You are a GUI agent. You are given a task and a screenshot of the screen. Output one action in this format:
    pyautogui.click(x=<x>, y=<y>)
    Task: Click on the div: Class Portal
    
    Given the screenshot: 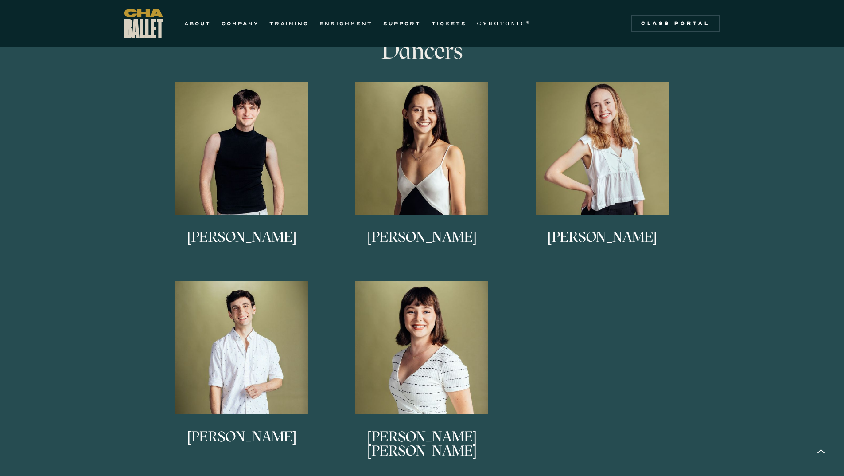 What is the action you would take?
    pyautogui.click(x=676, y=23)
    